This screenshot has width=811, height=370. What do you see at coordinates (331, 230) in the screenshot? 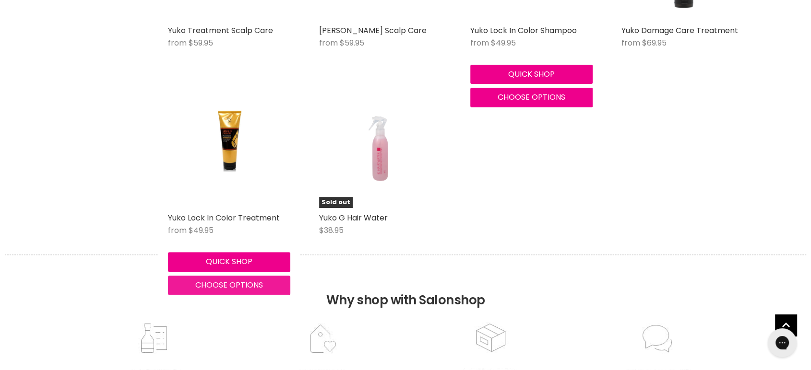
I see `span: $38.95` at bounding box center [331, 230].